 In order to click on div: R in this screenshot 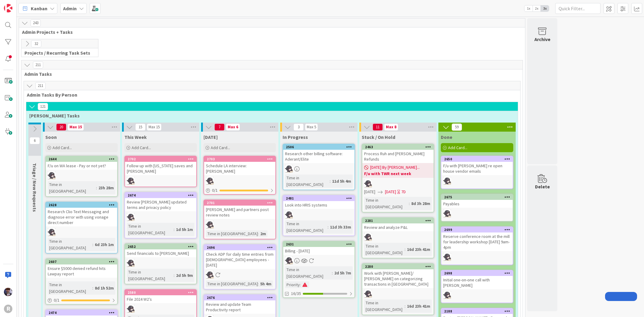, I will do `click(8, 309)`.